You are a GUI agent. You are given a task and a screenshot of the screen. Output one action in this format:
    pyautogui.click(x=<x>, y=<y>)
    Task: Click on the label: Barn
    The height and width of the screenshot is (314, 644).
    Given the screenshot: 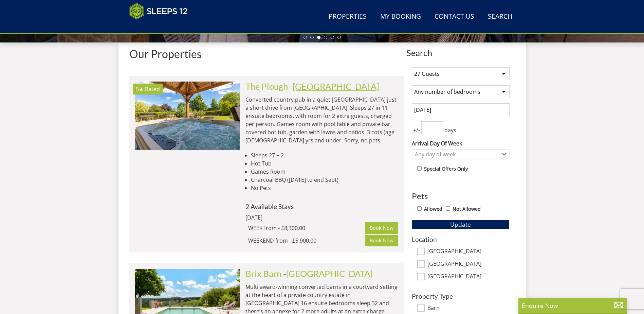 What is the action you would take?
    pyautogui.click(x=468, y=308)
    